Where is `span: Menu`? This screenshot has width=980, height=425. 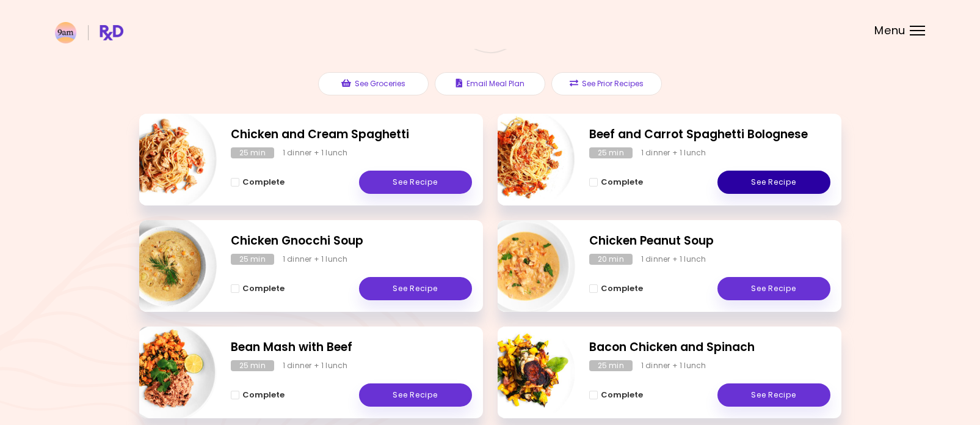 span: Menu is located at coordinates (890, 30).